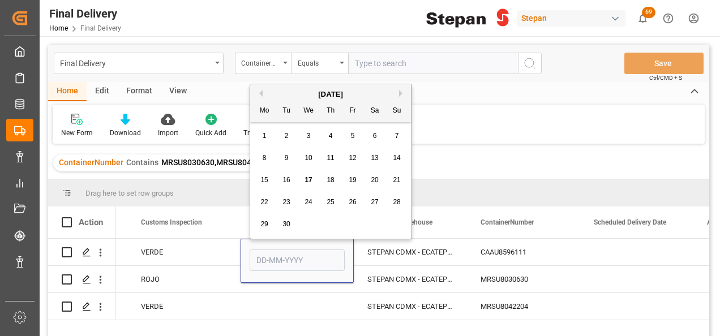 Image resolution: width=720 pixels, height=336 pixels. What do you see at coordinates (648, 12) in the screenshot?
I see `span: 69` at bounding box center [648, 12].